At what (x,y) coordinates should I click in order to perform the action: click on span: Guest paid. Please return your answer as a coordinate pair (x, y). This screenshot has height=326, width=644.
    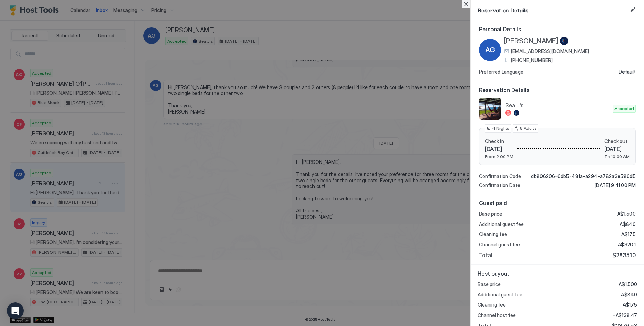
    Looking at the image, I should click on (557, 203).